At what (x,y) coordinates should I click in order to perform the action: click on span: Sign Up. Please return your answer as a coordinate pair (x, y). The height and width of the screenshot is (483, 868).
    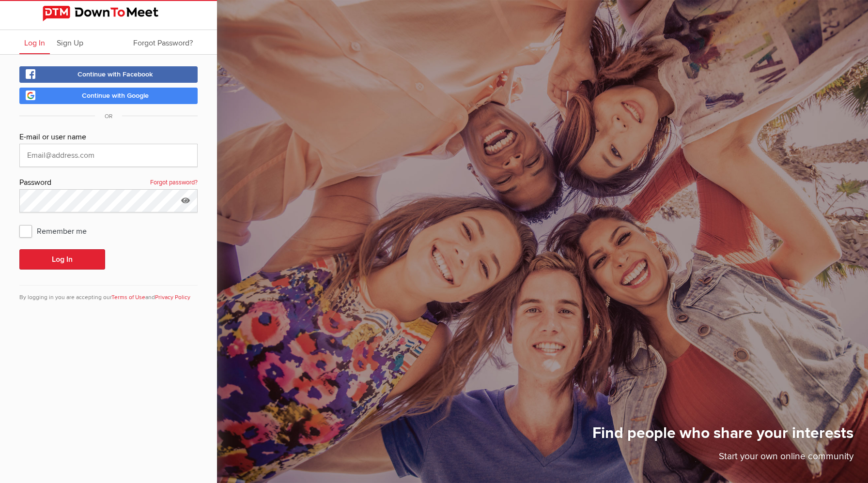
    Looking at the image, I should click on (70, 43).